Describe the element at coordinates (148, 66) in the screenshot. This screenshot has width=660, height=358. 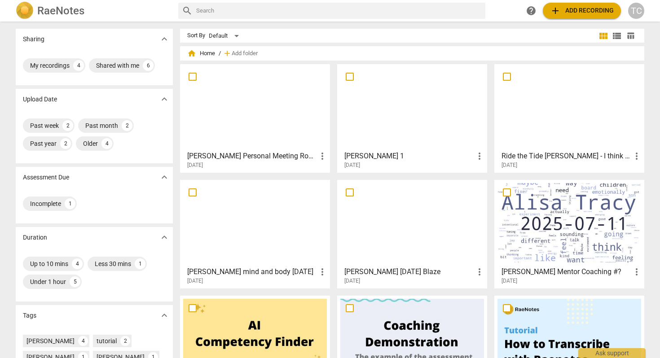
I see `div: 6` at that location.